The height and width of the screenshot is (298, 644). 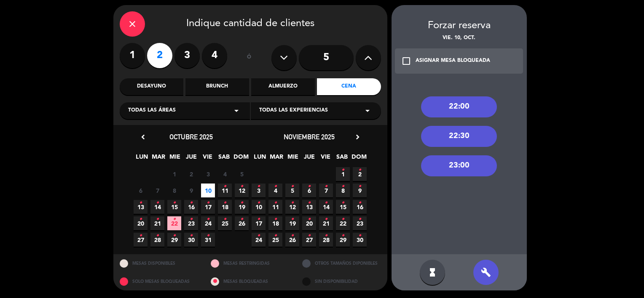 What do you see at coordinates (249, 58) in the screenshot?
I see `div: ó` at bounding box center [249, 58].